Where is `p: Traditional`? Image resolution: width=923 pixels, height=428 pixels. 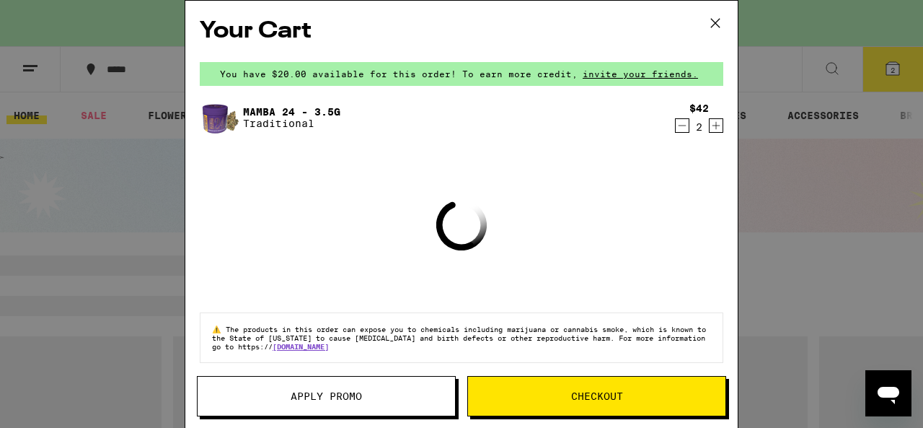 p: Traditional is located at coordinates (291, 123).